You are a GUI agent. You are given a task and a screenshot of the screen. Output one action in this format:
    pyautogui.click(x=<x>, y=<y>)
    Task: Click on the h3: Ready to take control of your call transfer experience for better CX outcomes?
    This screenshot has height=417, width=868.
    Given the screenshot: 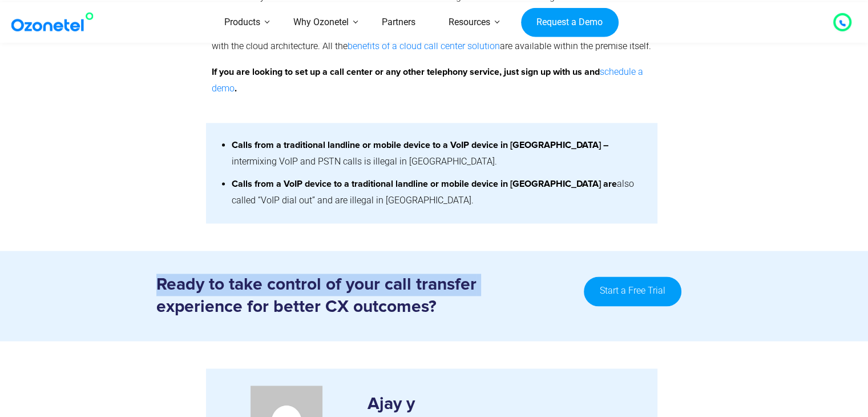 What is the action you would take?
    pyautogui.click(x=364, y=295)
    